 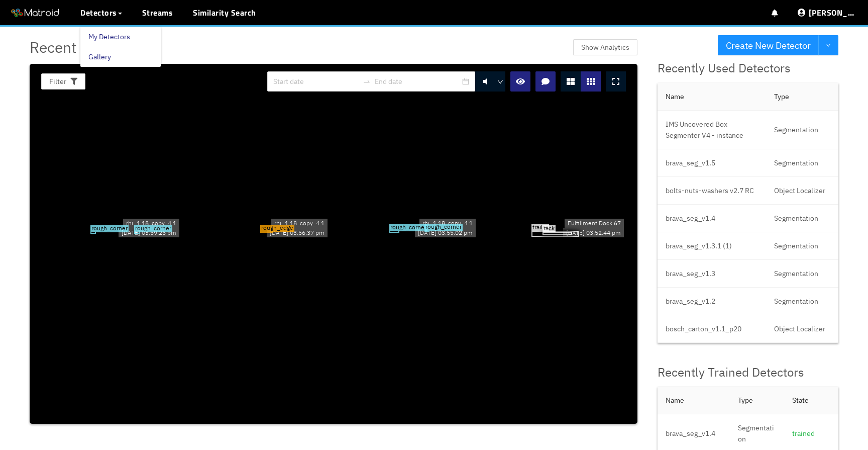 I want to click on span: Create New Detector, so click(x=768, y=45).